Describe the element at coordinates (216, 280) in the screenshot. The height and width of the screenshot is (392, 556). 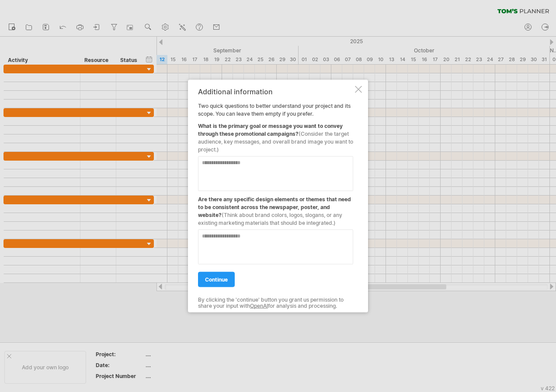
I see `span: continue` at that location.